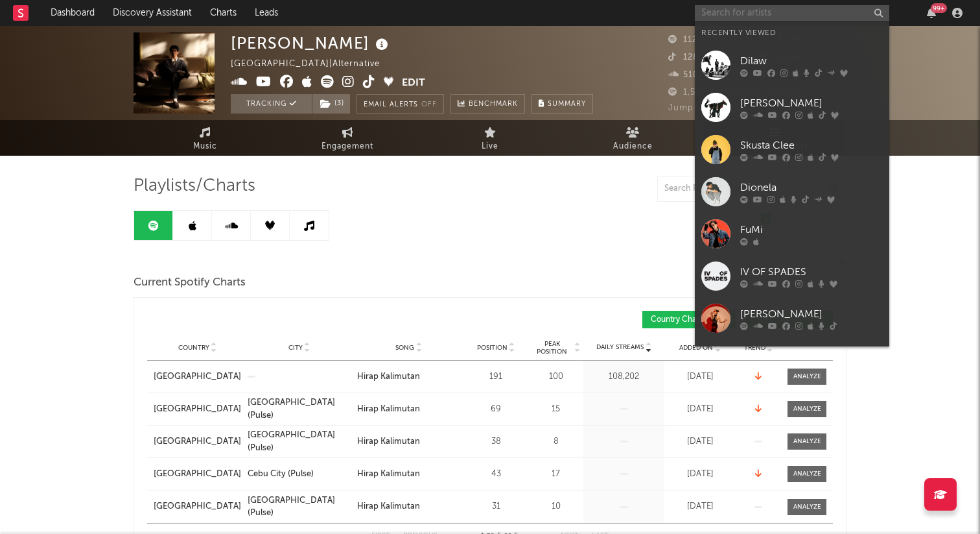  What do you see at coordinates (706, 108) in the screenshot?
I see `span: Jump Score: 84.1` at bounding box center [706, 108].